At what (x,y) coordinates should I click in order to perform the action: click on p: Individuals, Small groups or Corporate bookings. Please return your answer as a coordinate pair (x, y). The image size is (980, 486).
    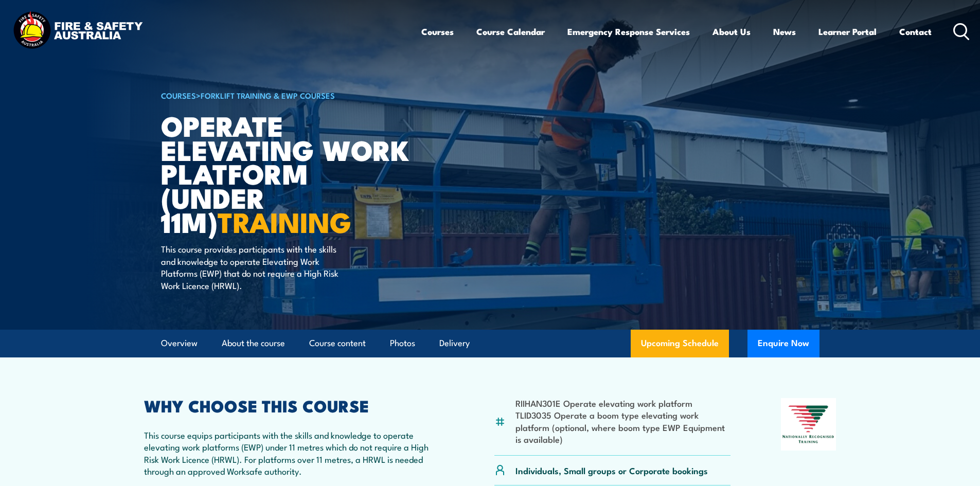
    Looking at the image, I should click on (611, 470).